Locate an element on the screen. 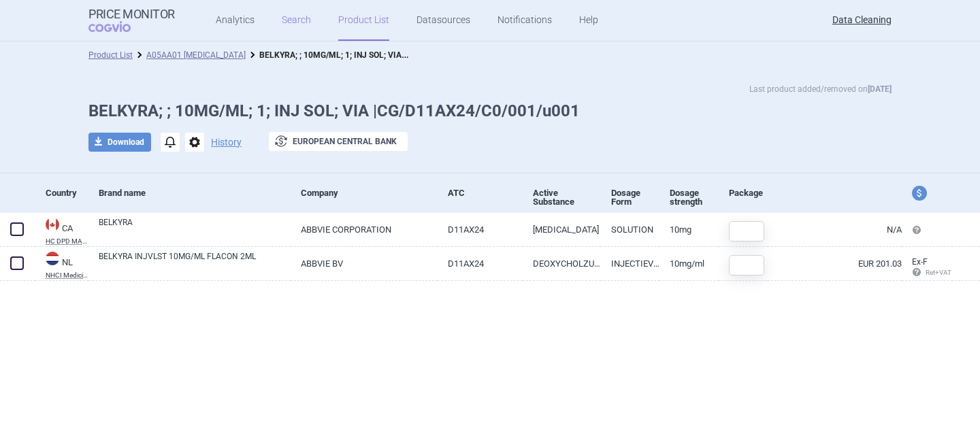 The width and height of the screenshot is (980, 436). img: Netherlands is located at coordinates (52, 259).